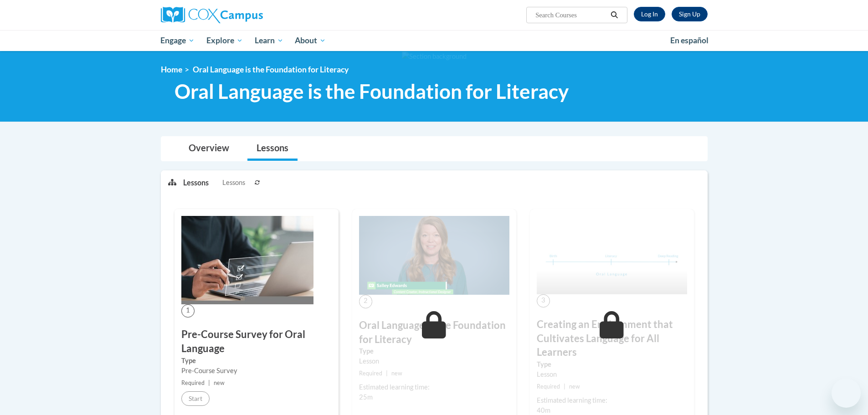  Describe the element at coordinates (177, 40) in the screenshot. I see `span: Engage` at that location.